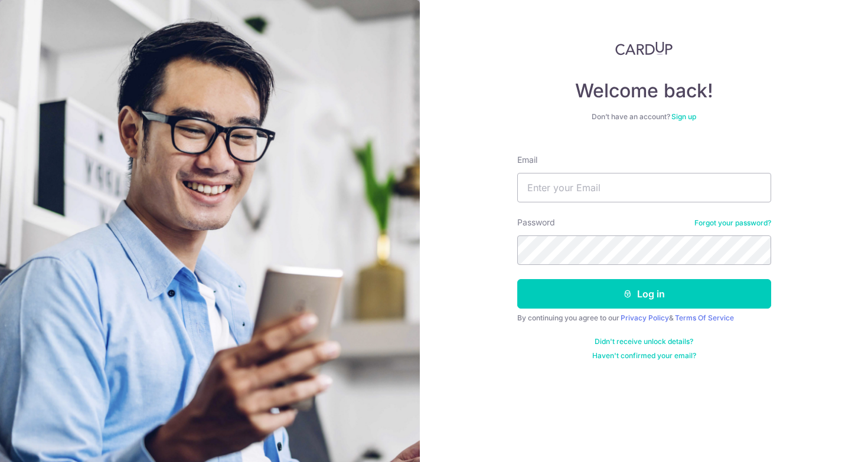 This screenshot has height=462, width=868. Describe the element at coordinates (644, 187) in the screenshot. I see `input: Enter your Email` at that location.